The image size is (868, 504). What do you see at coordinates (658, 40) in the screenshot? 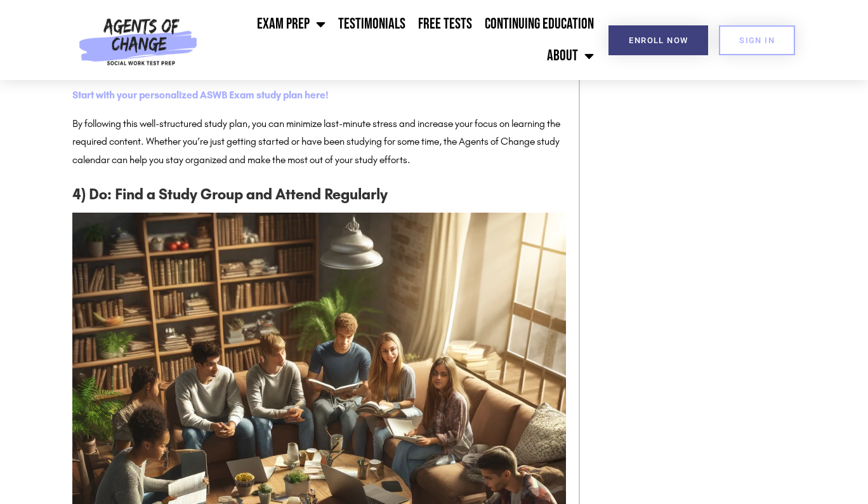
I see `span: Enroll Now` at bounding box center [658, 40].